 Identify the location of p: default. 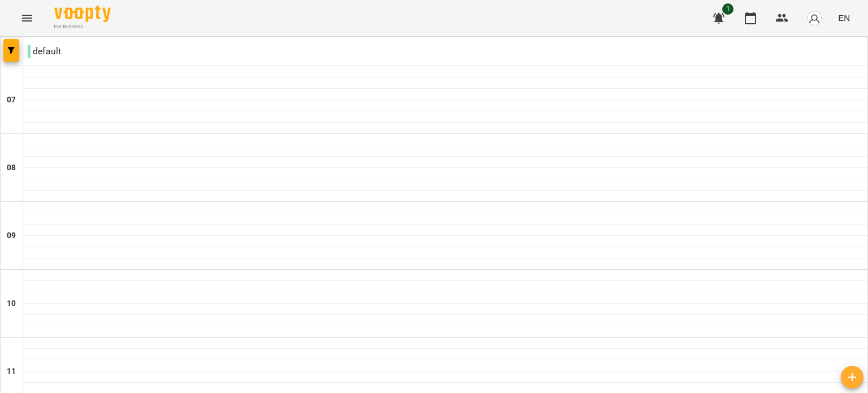
(44, 52).